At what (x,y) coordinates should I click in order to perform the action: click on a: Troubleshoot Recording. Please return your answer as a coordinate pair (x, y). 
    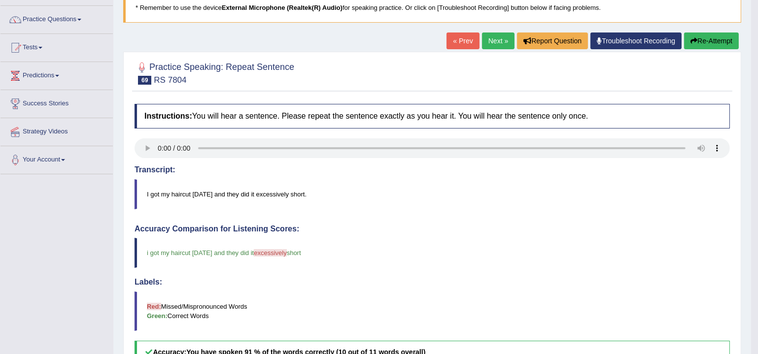
    Looking at the image, I should click on (635, 41).